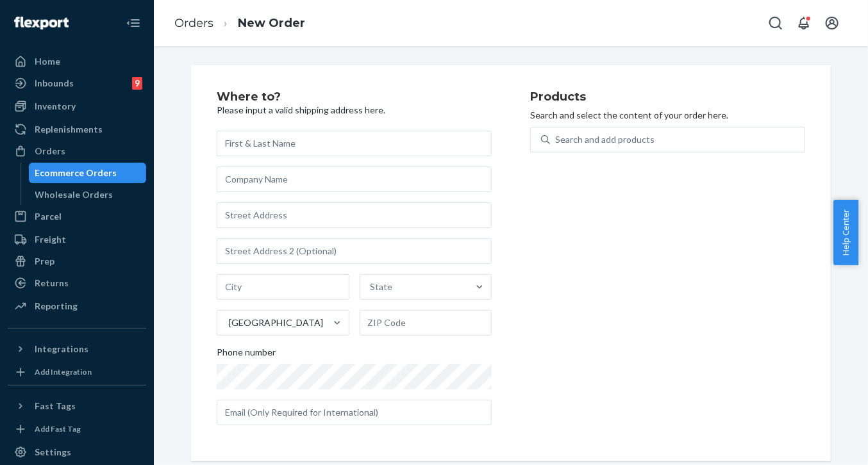 Image resolution: width=868 pixels, height=465 pixels. What do you see at coordinates (56, 306) in the screenshot?
I see `div: Reporting` at bounding box center [56, 306].